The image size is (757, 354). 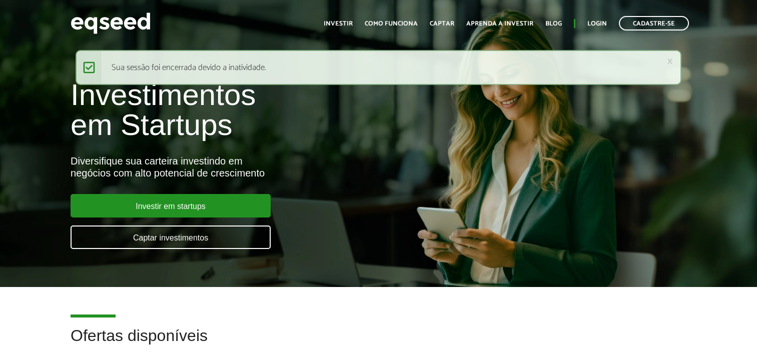 What do you see at coordinates (252, 110) in the screenshot?
I see `h1: Investimentos em Startups` at bounding box center [252, 110].